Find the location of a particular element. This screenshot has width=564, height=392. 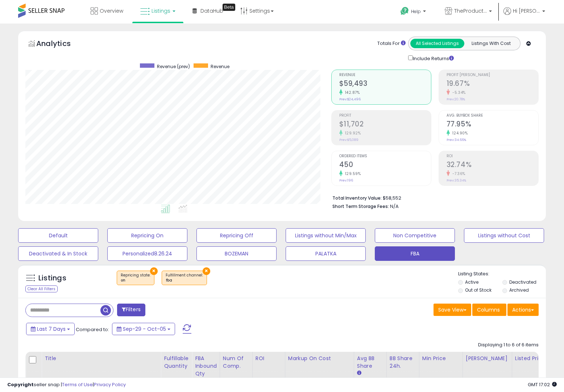

div: Tooltip anchor is located at coordinates (229, 7).